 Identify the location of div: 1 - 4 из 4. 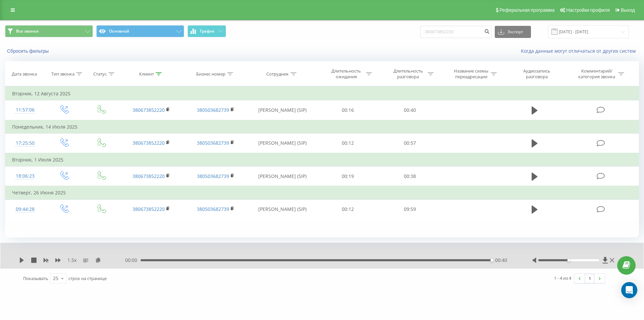
(563, 278).